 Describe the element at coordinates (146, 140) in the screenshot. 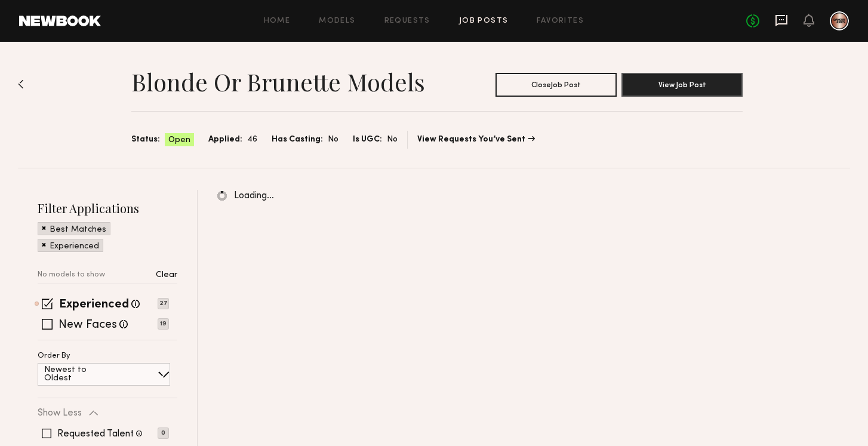

I see `span: Status:` at that location.